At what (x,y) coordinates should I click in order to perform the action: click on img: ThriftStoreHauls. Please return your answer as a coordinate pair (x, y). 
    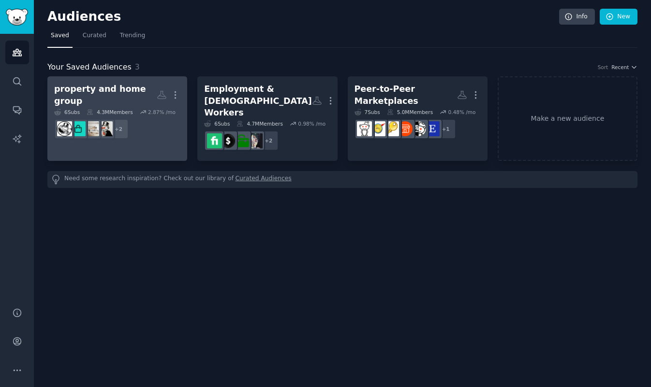
    Looking at the image, I should click on (418, 129).